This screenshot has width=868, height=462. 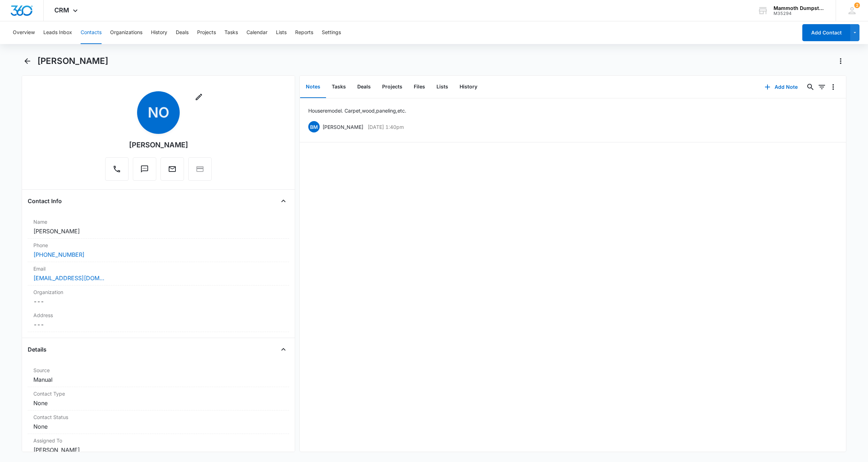 I want to click on button: Contacts, so click(x=91, y=33).